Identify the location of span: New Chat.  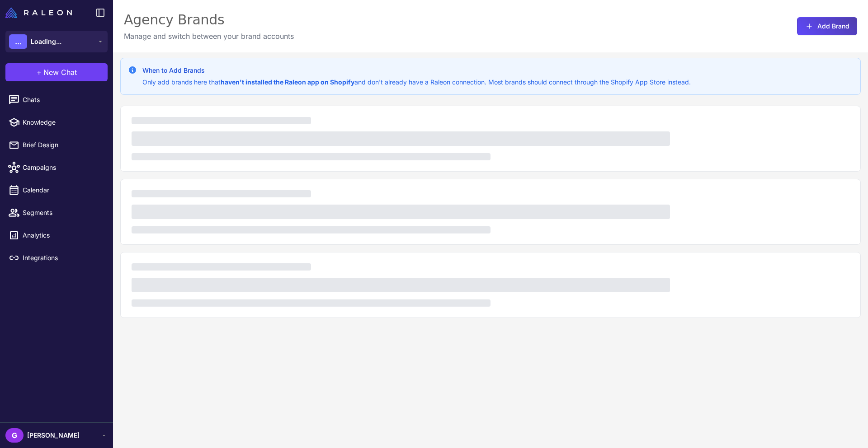
(60, 72).